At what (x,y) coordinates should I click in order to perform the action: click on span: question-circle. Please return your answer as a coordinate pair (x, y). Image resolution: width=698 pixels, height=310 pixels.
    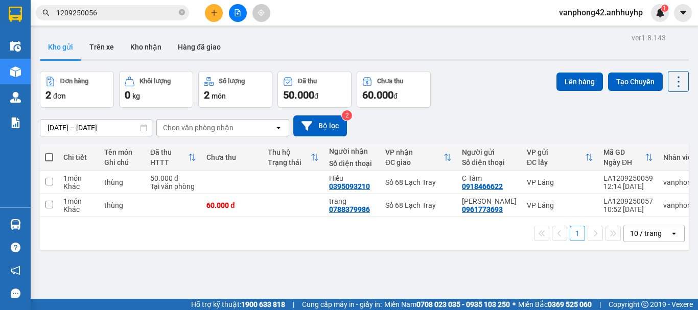
    Looking at the image, I should click on (15, 247).